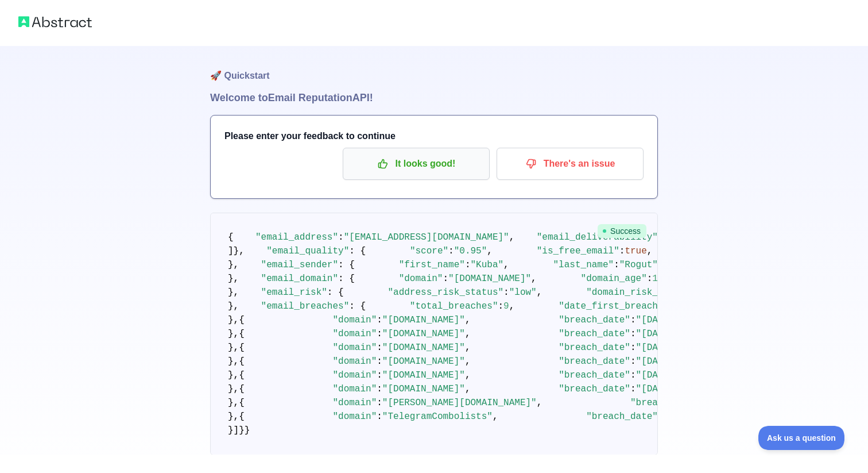 This screenshot has height=473, width=868. I want to click on span: "email_sender", so click(300, 265).